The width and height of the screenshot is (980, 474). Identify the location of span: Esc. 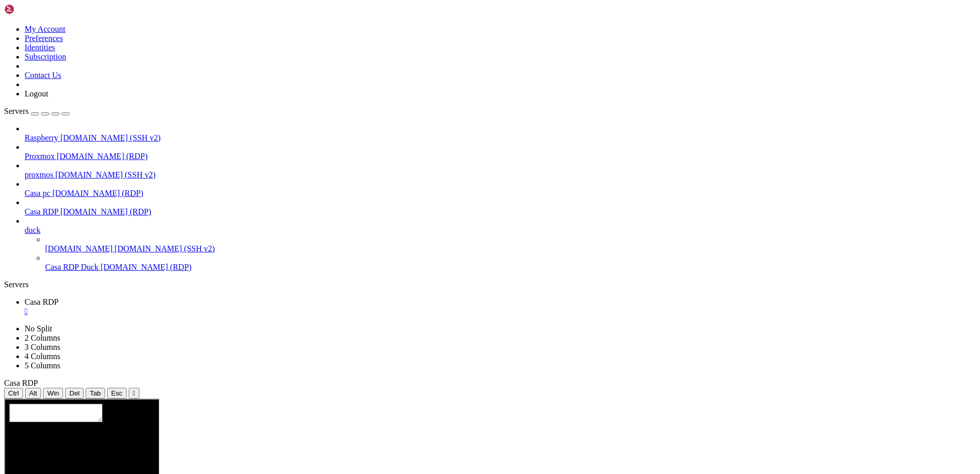
(117, 393).